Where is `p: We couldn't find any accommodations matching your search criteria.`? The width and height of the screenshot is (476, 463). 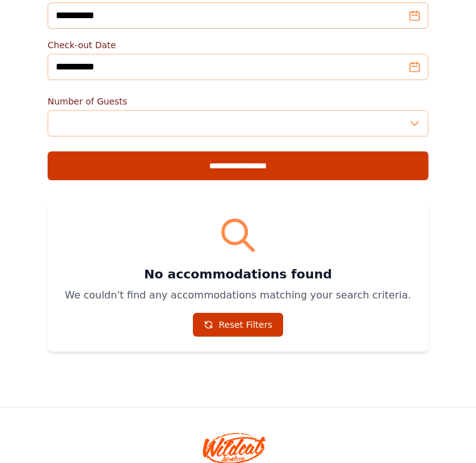
p: We couldn't find any accommodations matching your search criteria. is located at coordinates (238, 295).